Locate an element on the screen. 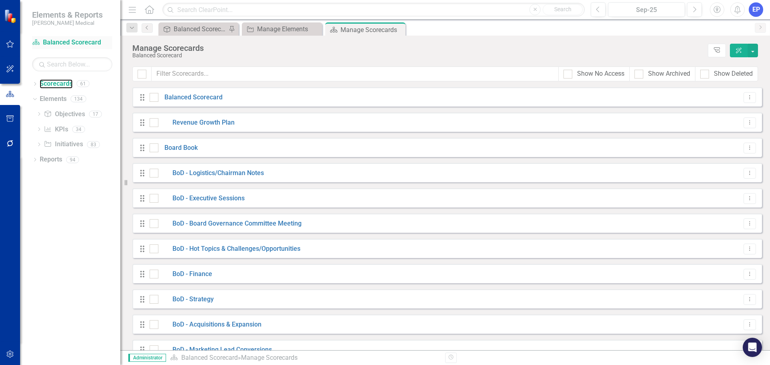 The height and width of the screenshot is (365, 770). input: Search ClearPoint... is located at coordinates (373, 10).